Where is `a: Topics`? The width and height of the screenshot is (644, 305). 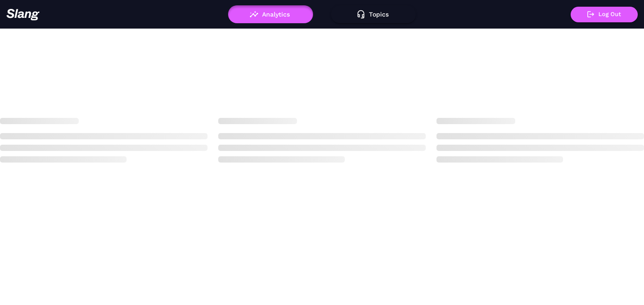 a: Topics is located at coordinates (374, 14).